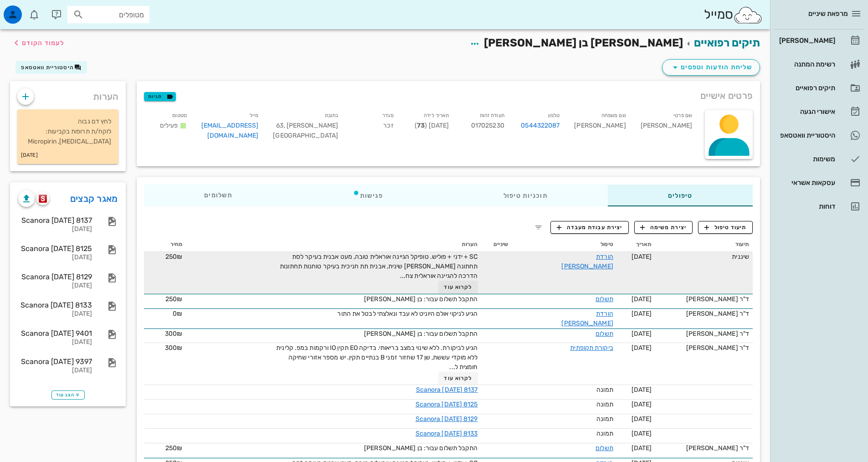  Describe the element at coordinates (819, 159) in the screenshot. I see `a: משימות` at that location.